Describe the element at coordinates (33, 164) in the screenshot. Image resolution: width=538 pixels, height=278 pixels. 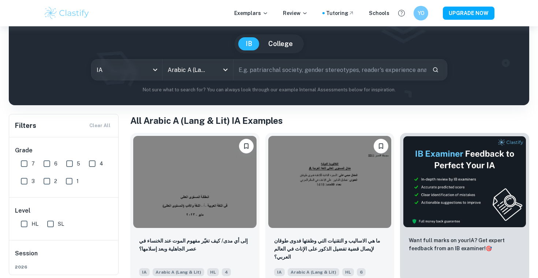
I see `span: 7` at that location.